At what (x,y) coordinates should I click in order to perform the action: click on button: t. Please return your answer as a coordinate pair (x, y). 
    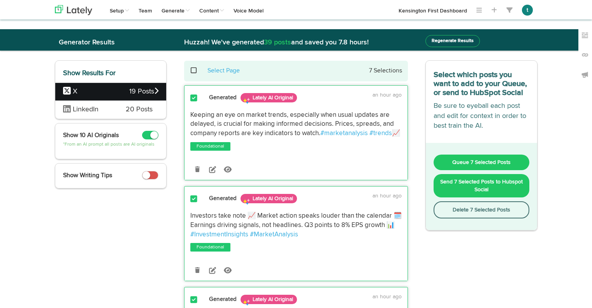
    Looking at the image, I should click on (528, 10).